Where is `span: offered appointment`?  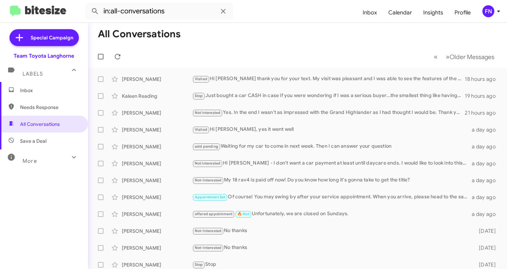 span: offered appointment is located at coordinates (214, 214).